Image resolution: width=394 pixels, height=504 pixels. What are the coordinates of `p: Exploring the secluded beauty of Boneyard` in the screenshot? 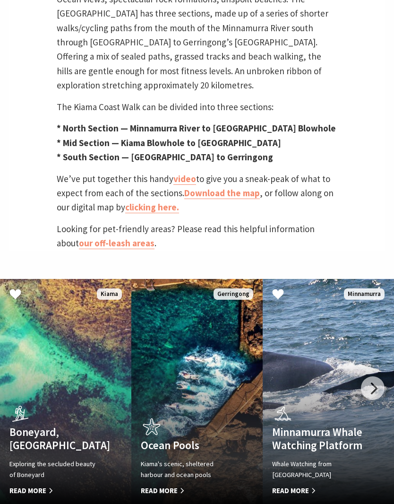 It's located at (56, 469).